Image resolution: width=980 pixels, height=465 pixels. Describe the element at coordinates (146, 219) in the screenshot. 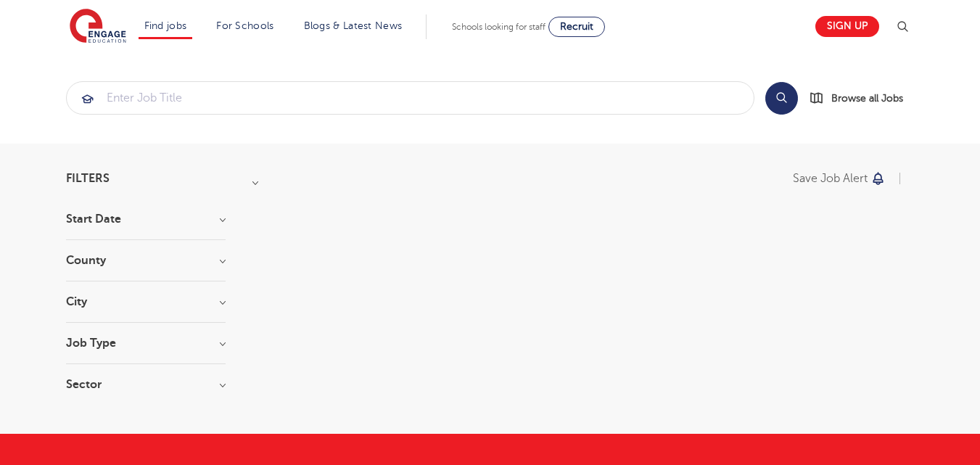

I see `h3: Start Date` at that location.